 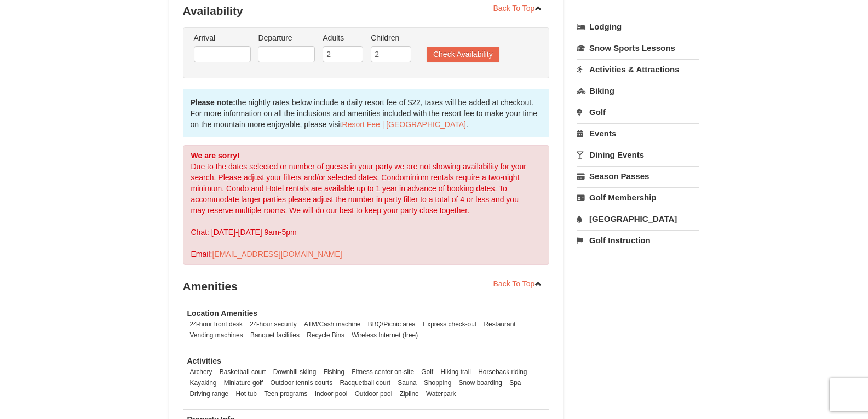 What do you see at coordinates (374, 394) in the screenshot?
I see `li: Outdoor pool` at bounding box center [374, 394].